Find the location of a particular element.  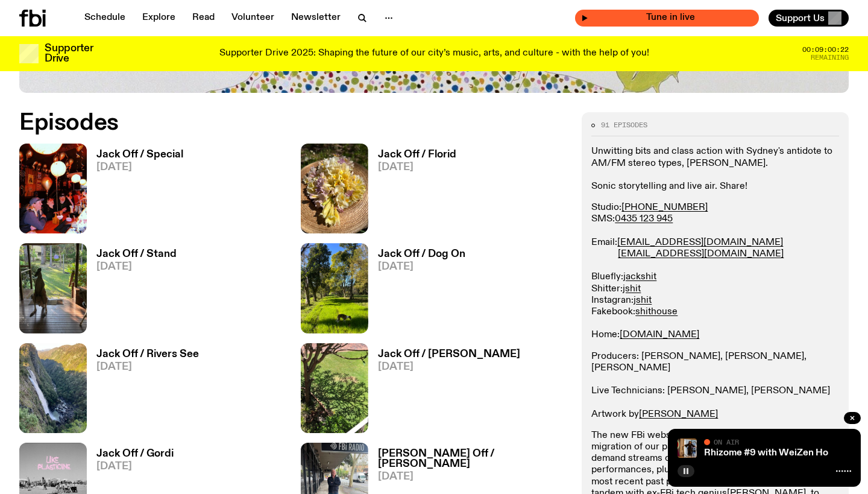

a: Schedule is located at coordinates (105, 18).